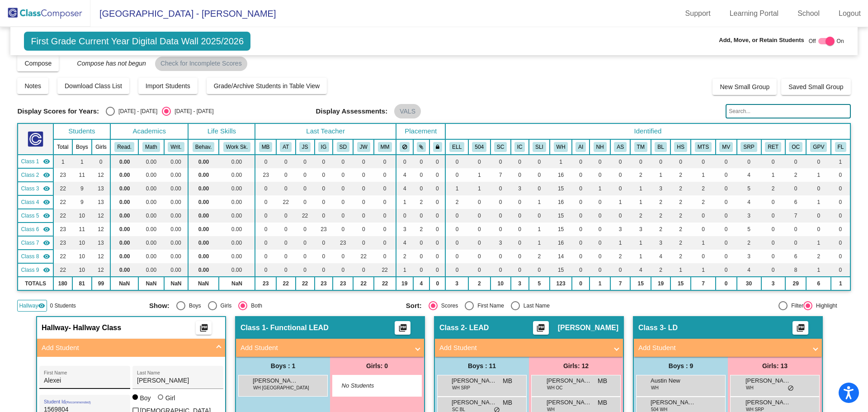  What do you see at coordinates (849, 14) in the screenshot?
I see `a: Logout` at bounding box center [849, 14].